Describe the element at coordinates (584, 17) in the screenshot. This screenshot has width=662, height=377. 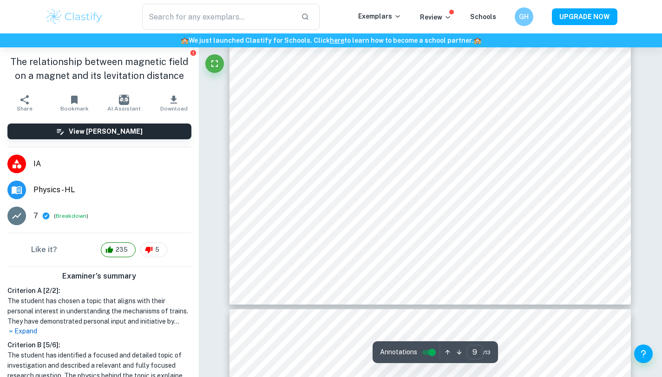
I see `button: UPGRADE NOW` at that location.